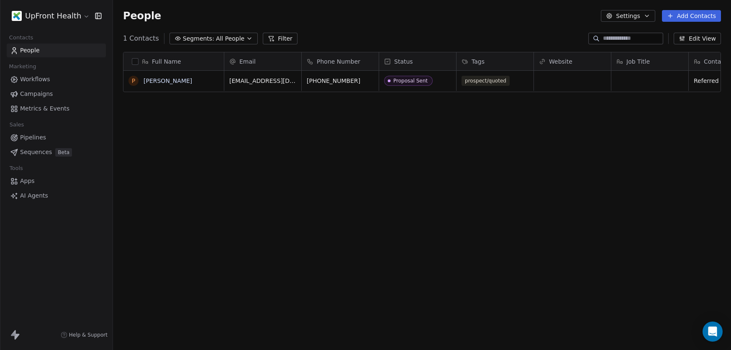 The height and width of the screenshot is (350, 731). What do you see at coordinates (36, 152) in the screenshot?
I see `span: Sequences` at bounding box center [36, 152].